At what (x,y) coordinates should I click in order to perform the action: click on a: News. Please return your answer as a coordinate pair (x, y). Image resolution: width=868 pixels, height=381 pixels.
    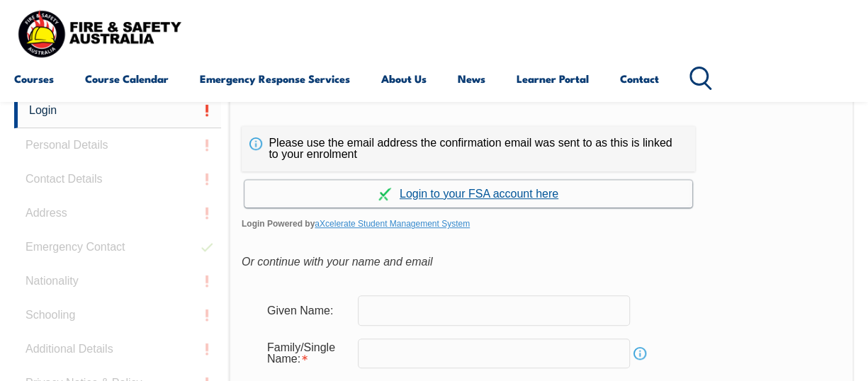
    Looking at the image, I should click on (471, 79).